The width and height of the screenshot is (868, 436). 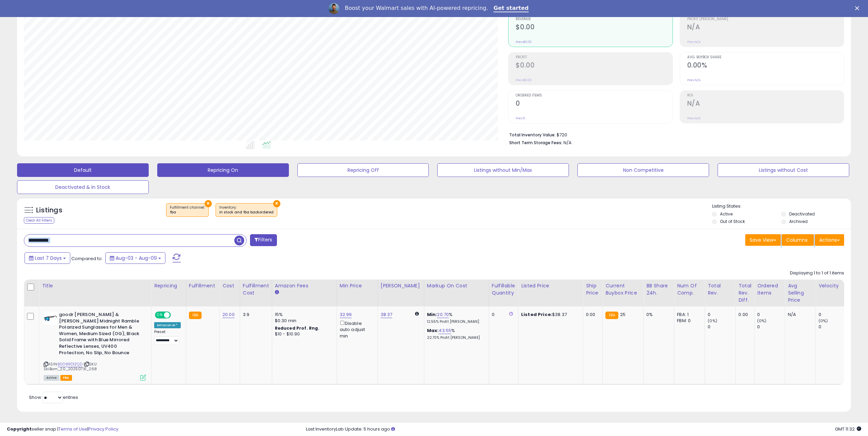 What do you see at coordinates (433, 330) in the screenshot?
I see `b: Max:` at bounding box center [433, 330].